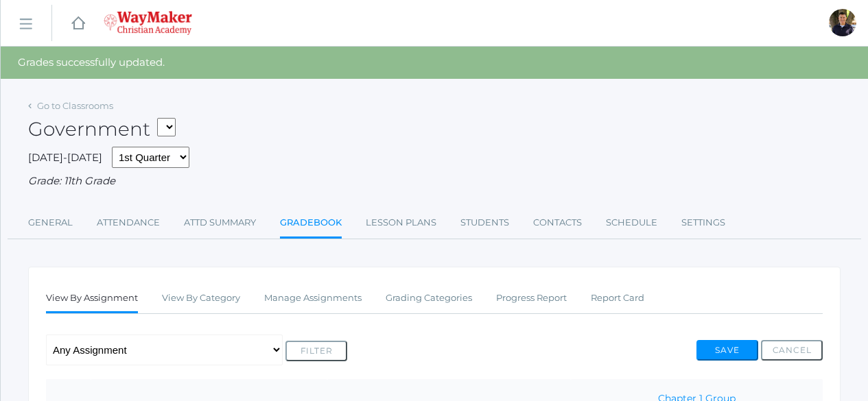 The image size is (868, 401). I want to click on a: Students, so click(485, 223).